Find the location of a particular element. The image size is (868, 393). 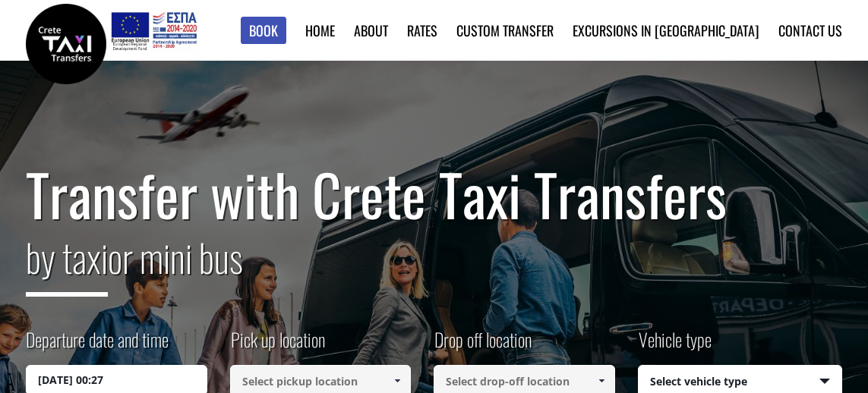

label: Vehicle type is located at coordinates (674, 345).